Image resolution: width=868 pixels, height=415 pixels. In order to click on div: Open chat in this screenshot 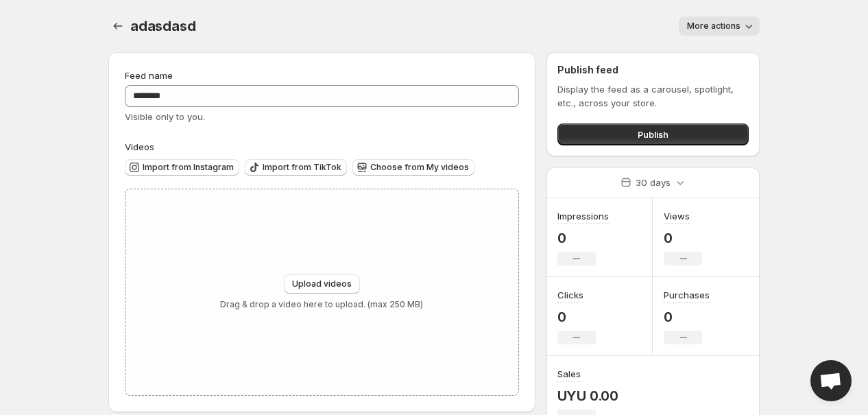, I will do `click(831, 381)`.